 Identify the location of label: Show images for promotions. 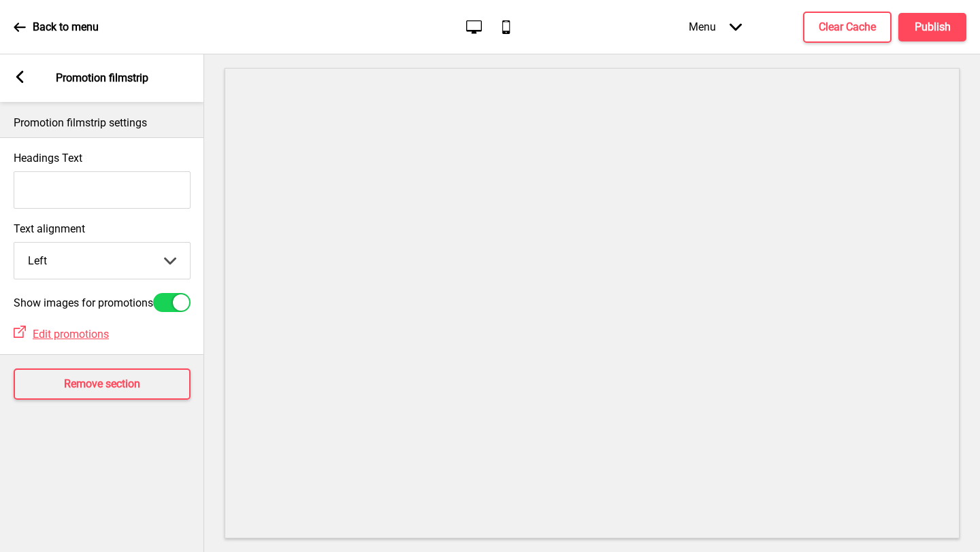
(83, 303).